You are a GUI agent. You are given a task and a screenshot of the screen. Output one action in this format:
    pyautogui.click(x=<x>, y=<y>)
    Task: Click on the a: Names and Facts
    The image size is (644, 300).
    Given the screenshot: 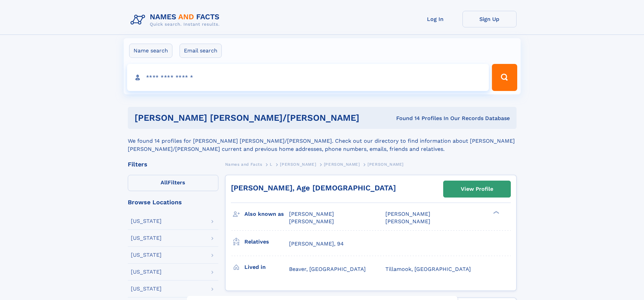 What is the action you would take?
    pyautogui.click(x=244, y=164)
    